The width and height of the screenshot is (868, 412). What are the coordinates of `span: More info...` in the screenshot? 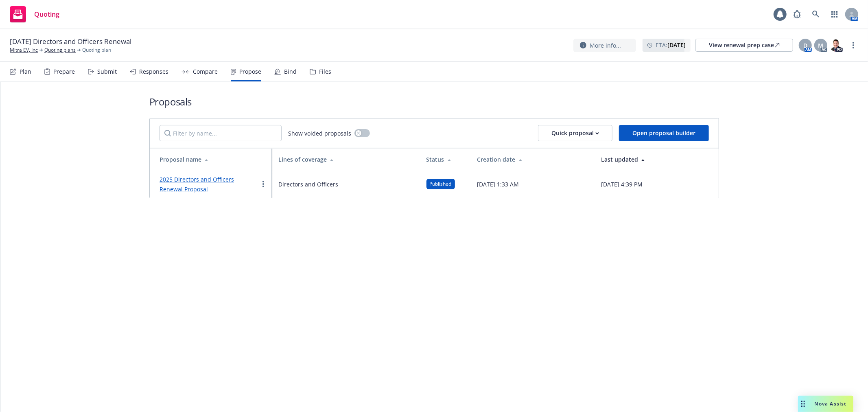 It's located at (605, 45).